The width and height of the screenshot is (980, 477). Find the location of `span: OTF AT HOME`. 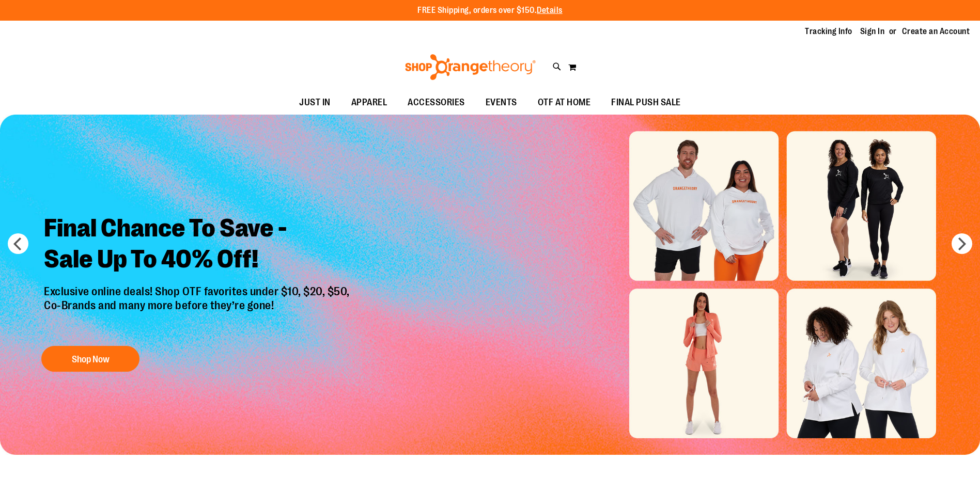

span: OTF AT HOME is located at coordinates (564, 102).